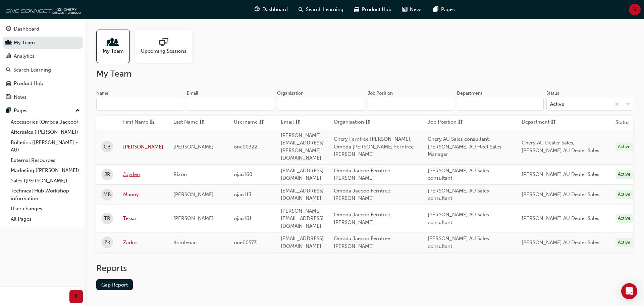 This screenshot has height=306, width=644. What do you see at coordinates (287, 122) in the screenshot?
I see `span: Email` at bounding box center [287, 122].